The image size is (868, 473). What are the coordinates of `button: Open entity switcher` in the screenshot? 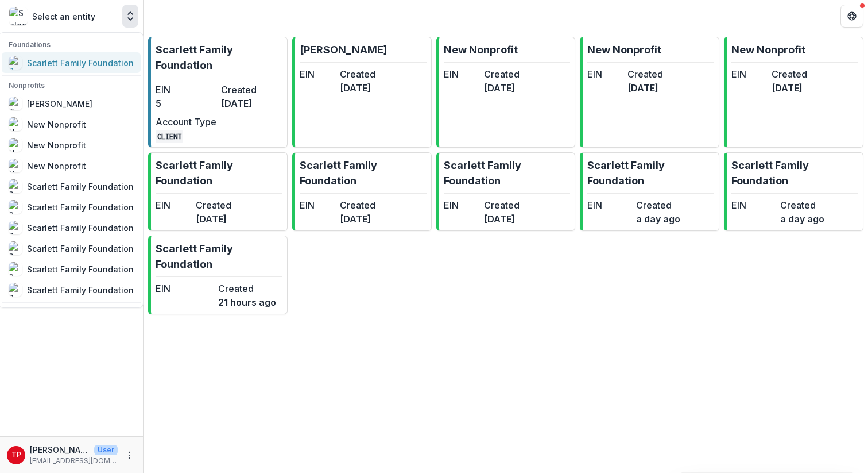 It's located at (130, 16).